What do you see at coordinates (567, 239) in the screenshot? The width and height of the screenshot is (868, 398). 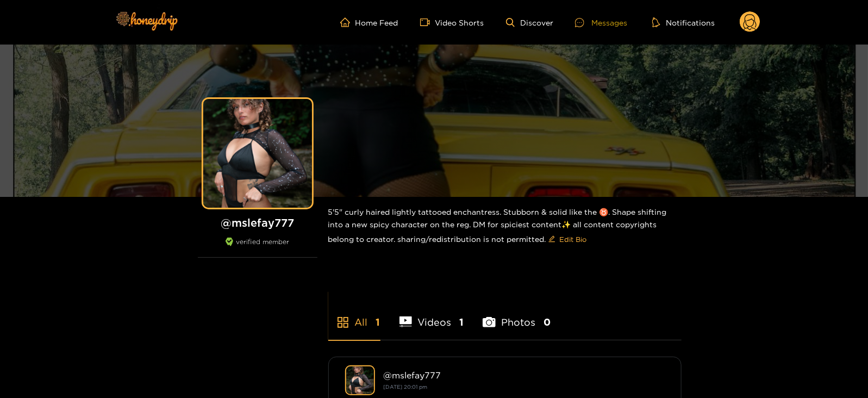 I see `button: editEdit Bio` at bounding box center [567, 239].